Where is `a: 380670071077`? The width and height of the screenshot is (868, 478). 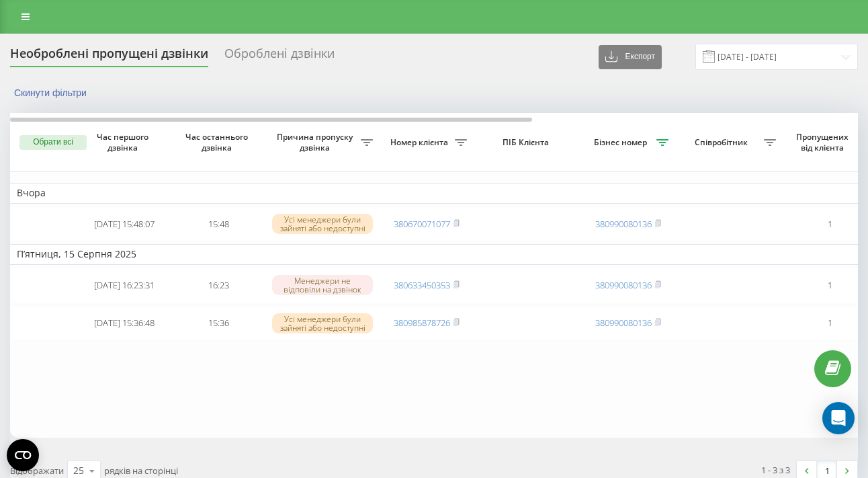 a: 380670071077 is located at coordinates (422, 224).